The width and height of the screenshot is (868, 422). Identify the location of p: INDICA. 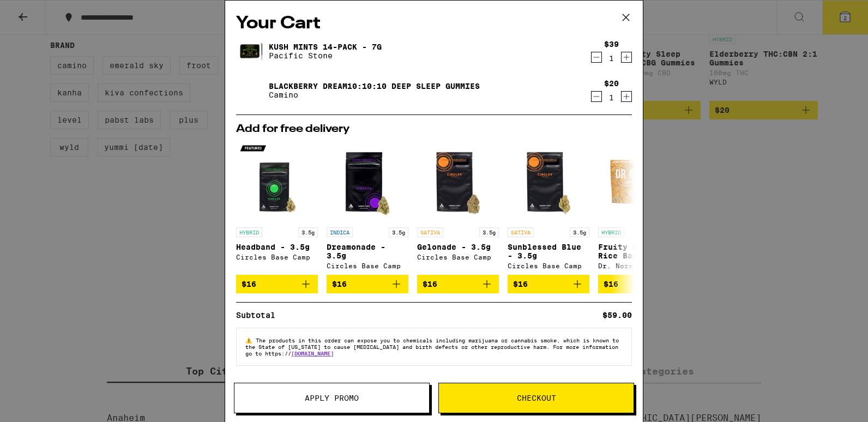
(340, 233).